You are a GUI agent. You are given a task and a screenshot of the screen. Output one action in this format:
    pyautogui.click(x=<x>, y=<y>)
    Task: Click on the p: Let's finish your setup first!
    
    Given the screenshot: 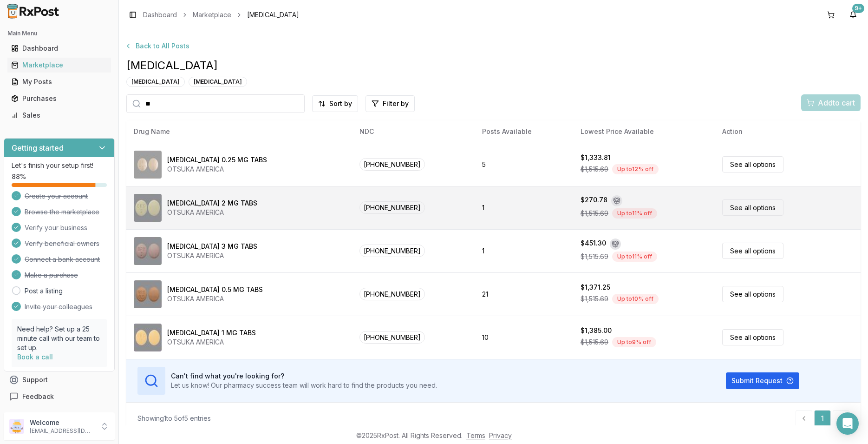 What is the action you would take?
    pyautogui.click(x=59, y=165)
    